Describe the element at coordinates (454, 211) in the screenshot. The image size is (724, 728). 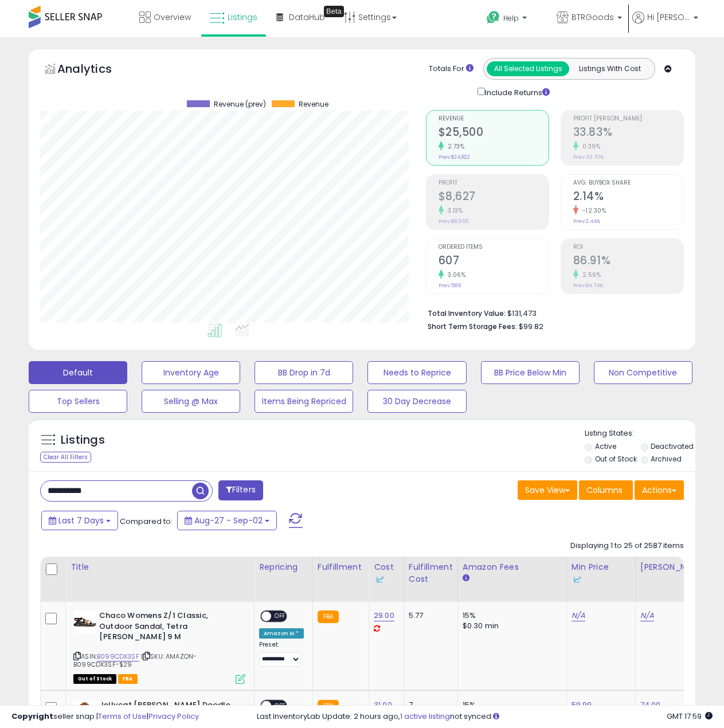
I see `small: 3.13%` at that location.